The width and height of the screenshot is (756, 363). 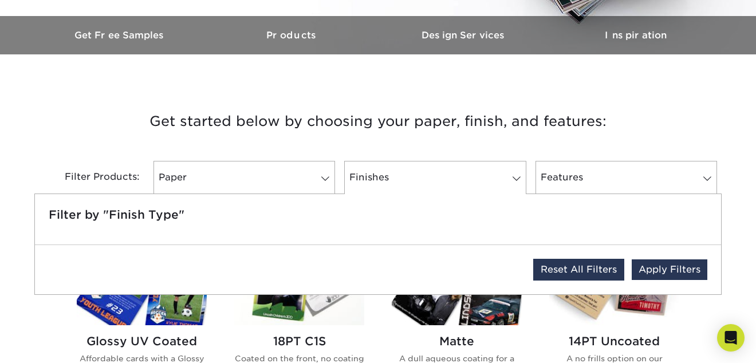 I want to click on a: Features, so click(x=626, y=178).